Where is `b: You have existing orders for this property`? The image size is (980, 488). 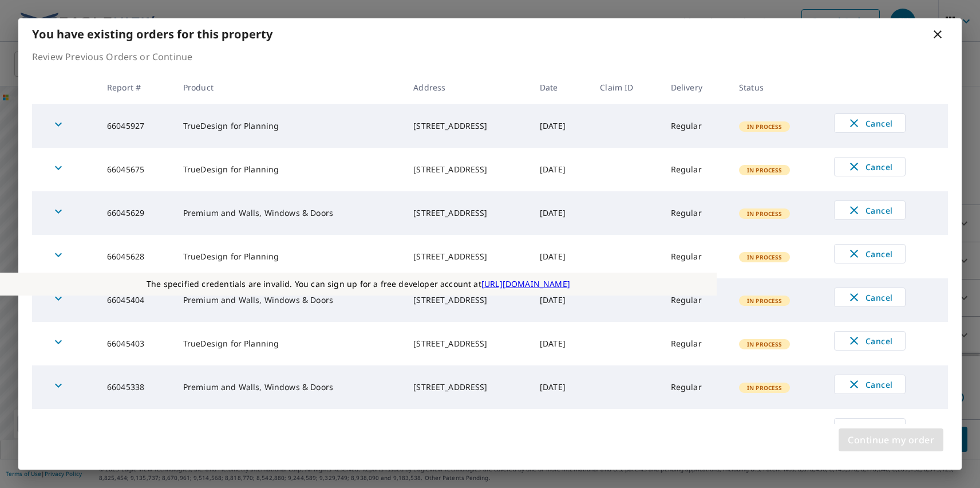 b: You have existing orders for this property is located at coordinates (152, 34).